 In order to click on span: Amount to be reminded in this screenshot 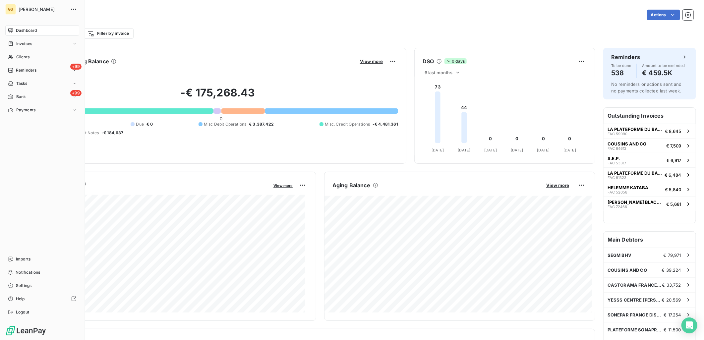, I will do `click(664, 66)`.